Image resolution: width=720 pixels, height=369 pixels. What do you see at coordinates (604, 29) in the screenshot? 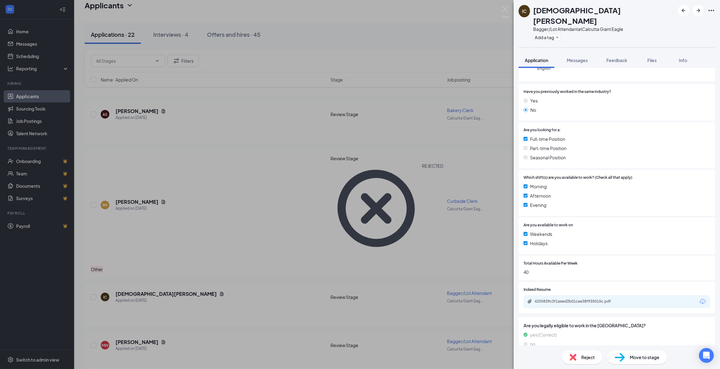
I see `div: Bagger/Lot Attendant at Calcutta Giant Eagle` at bounding box center [604, 29].